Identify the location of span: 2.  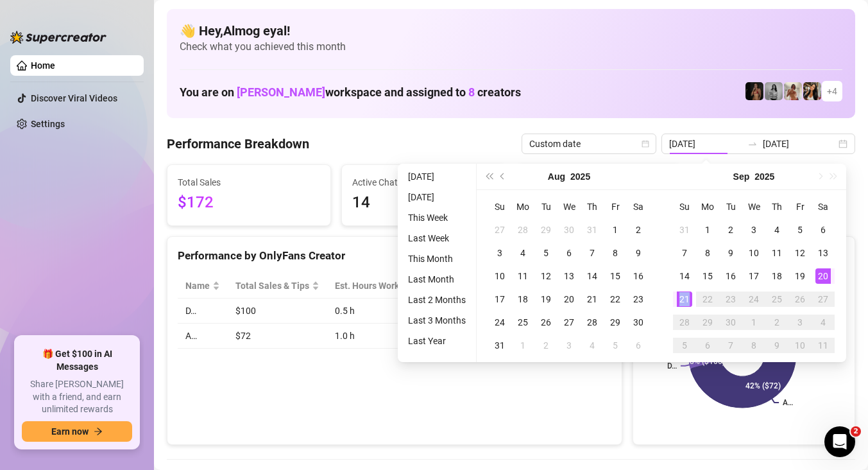
(856, 431).